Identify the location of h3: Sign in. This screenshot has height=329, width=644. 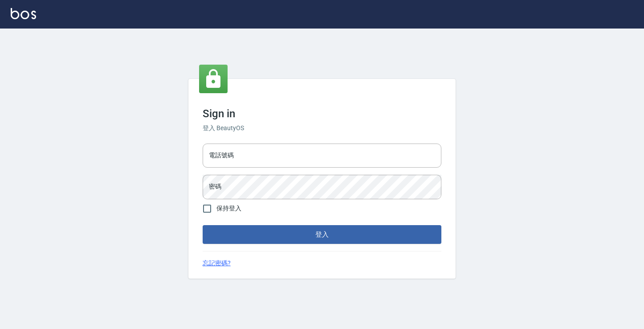
(322, 113).